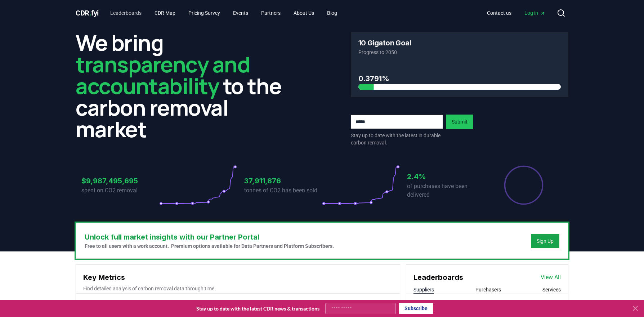 Image resolution: width=644 pixels, height=317 pixels. What do you see at coordinates (204, 13) in the screenshot?
I see `a: Pricing Survey` at bounding box center [204, 13].